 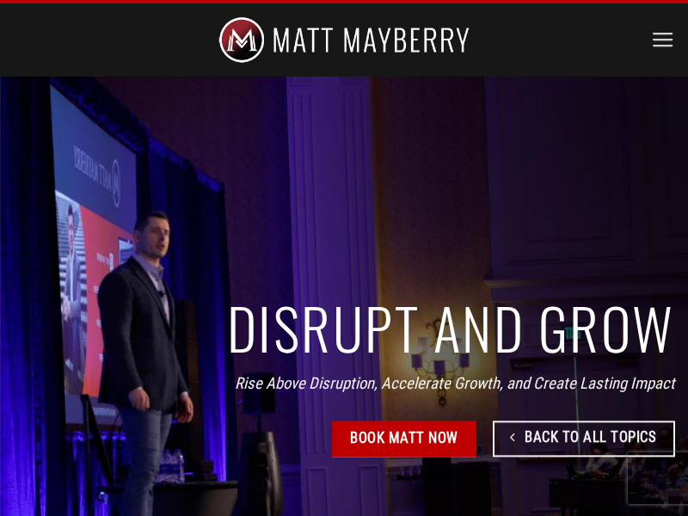 I want to click on a: Back To All Topics, so click(x=584, y=439).